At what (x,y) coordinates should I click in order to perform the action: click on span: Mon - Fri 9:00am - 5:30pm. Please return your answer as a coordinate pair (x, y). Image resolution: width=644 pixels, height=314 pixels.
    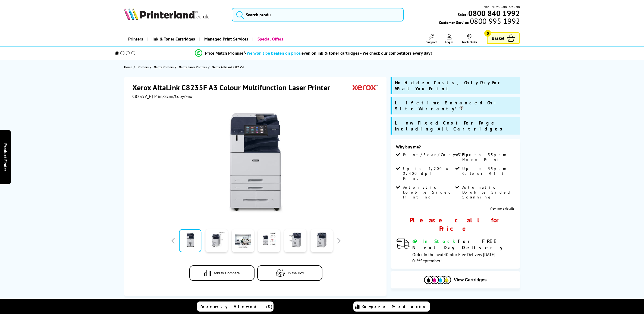
    Looking at the image, I should click on (502, 7).